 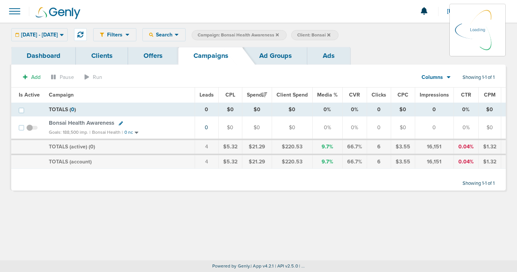 I want to click on span: Campaign, so click(x=61, y=95).